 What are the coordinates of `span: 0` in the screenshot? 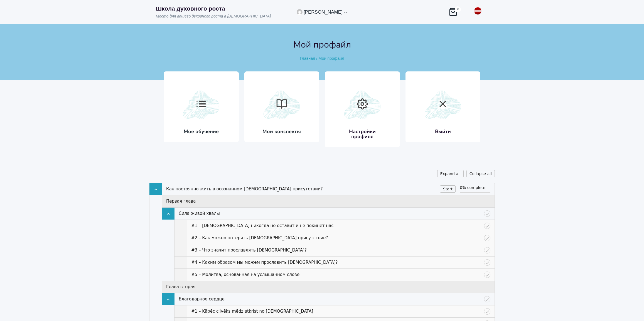 It's located at (458, 10).